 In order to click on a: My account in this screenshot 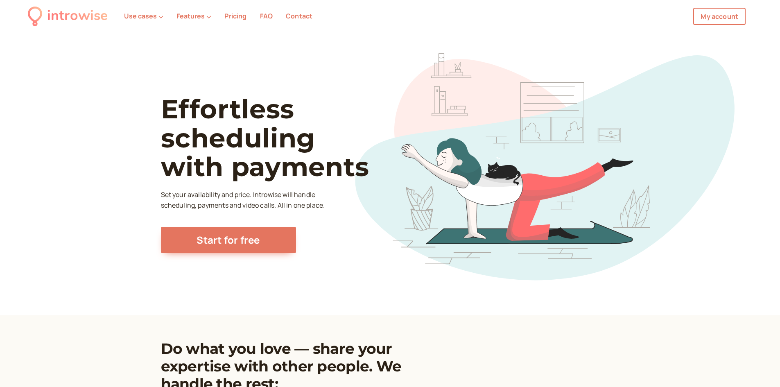, I will do `click(719, 16)`.